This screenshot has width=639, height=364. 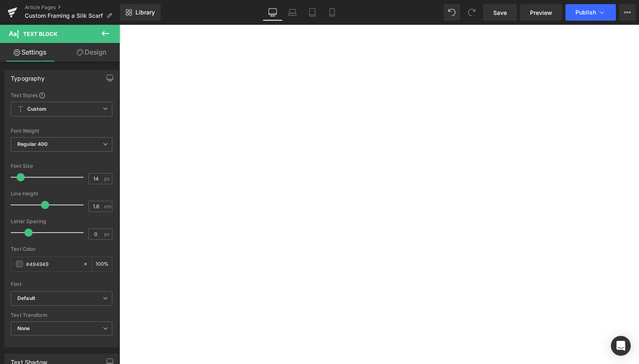 I want to click on span: Custom Framing a Silk Scarf, so click(x=64, y=16).